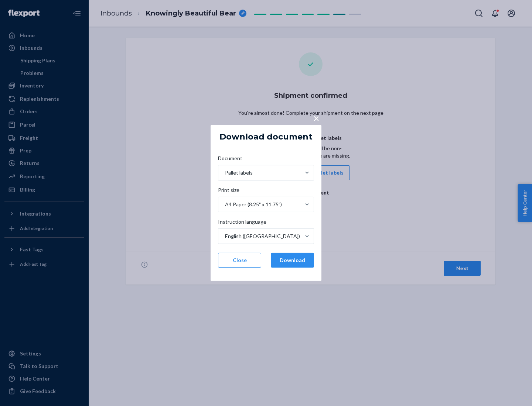 Image resolution: width=532 pixels, height=406 pixels. What do you see at coordinates (253, 204) in the screenshot?
I see `div: A4 Paper (8.25" x 11.75")` at bounding box center [253, 204].